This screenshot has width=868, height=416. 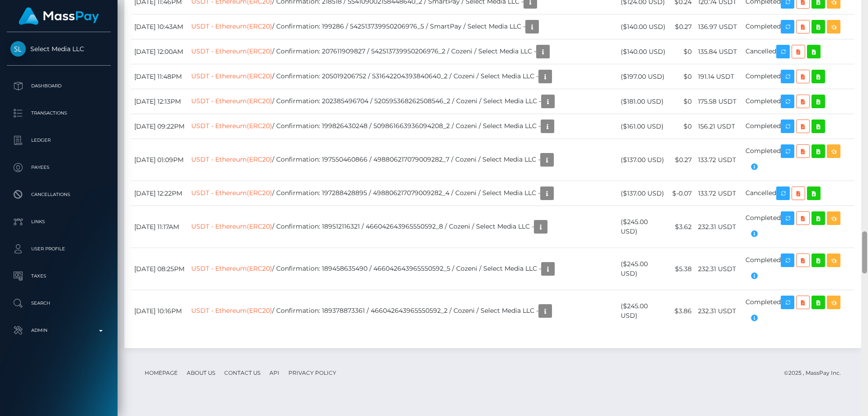 I want to click on a: Privacy Policy, so click(x=313, y=372).